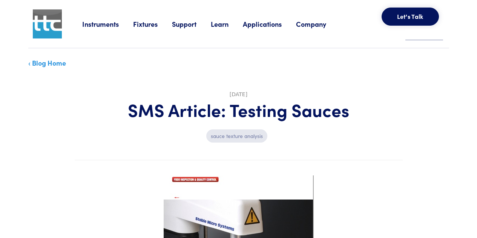 This screenshot has height=238, width=477. Describe the element at coordinates (191, 24) in the screenshot. I see `a: Support` at that location.